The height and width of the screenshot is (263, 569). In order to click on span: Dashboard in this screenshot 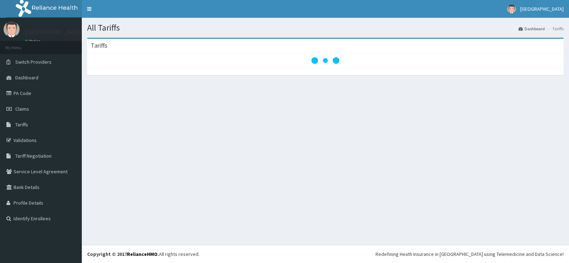, I will do `click(27, 78)`.